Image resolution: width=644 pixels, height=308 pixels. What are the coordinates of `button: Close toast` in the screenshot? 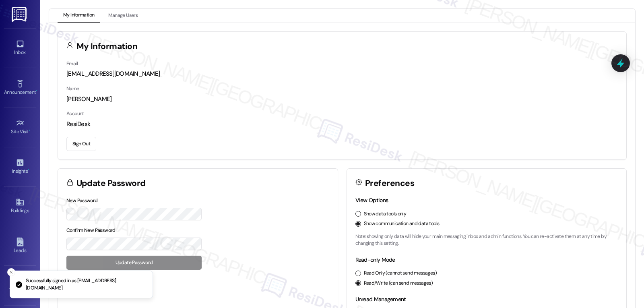 It's located at (11, 272).